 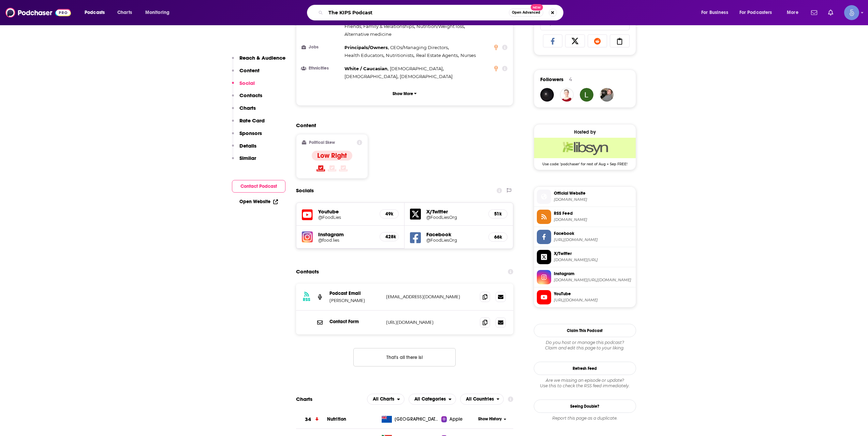 I want to click on a: Show notifications dropdown, so click(x=814, y=12).